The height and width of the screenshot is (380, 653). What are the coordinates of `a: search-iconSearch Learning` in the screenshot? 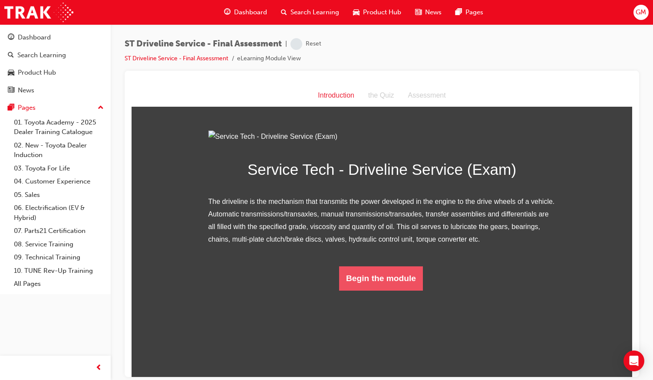 It's located at (310, 12).